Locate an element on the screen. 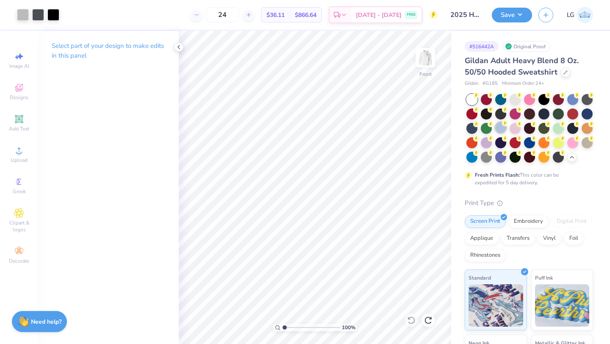 The height and width of the screenshot is (344, 610). span: 100 % is located at coordinates (348, 327).